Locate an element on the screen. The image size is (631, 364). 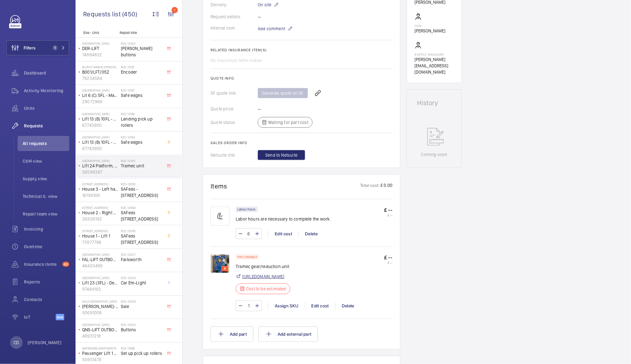
span: Requests is located at coordinates (47, 126).